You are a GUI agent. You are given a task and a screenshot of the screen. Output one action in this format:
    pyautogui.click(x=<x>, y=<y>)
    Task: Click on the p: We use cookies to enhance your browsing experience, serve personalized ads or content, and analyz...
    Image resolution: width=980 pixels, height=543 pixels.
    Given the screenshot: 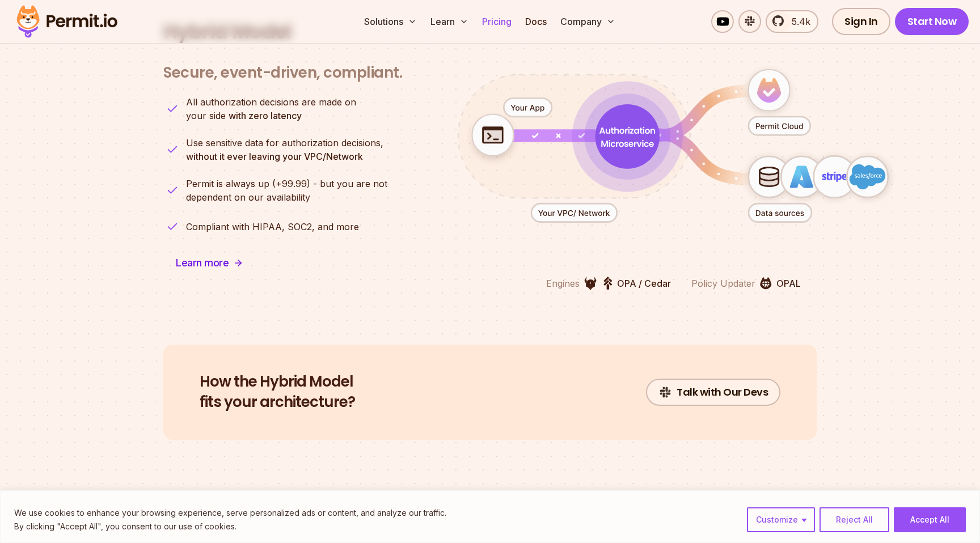 What is the action you would take?
    pyautogui.click(x=230, y=513)
    